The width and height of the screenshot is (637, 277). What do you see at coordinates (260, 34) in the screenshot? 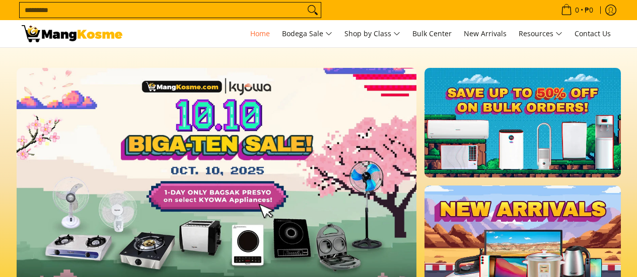
I see `a: Home` at bounding box center [260, 34].